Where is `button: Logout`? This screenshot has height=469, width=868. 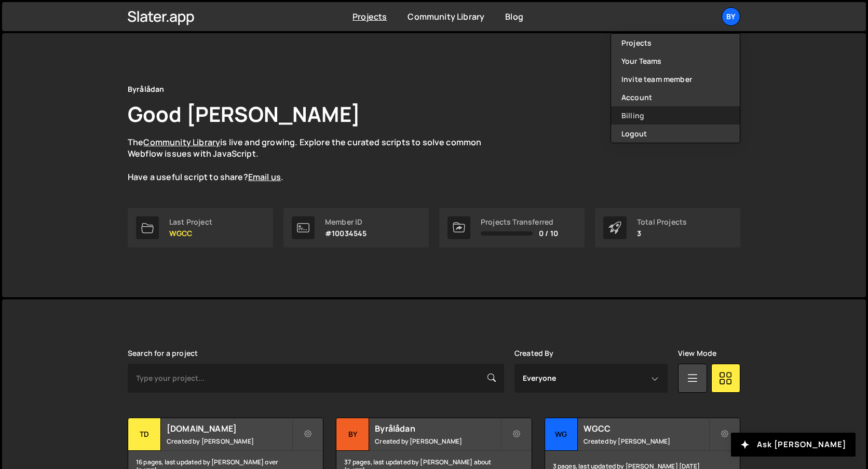
button: Logout is located at coordinates (675, 133).